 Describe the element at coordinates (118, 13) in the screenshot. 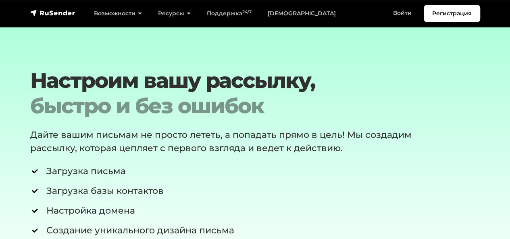

I see `a: Возможности` at that location.